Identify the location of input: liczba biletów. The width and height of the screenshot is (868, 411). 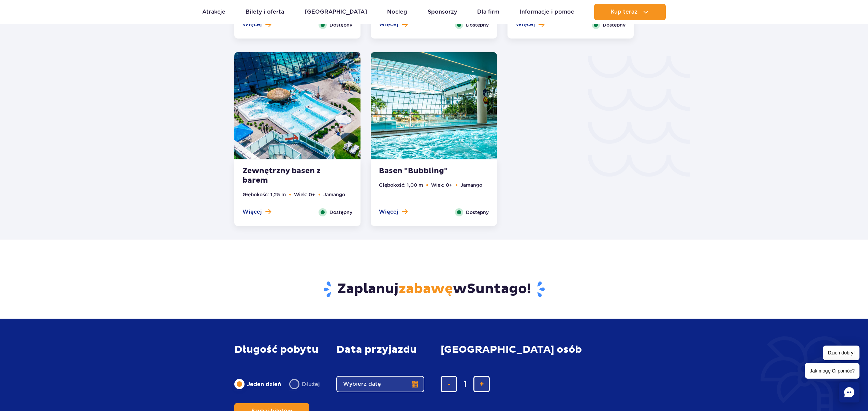
(465, 384).